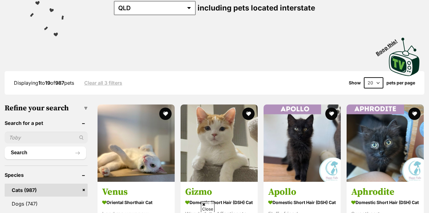  Describe the element at coordinates (46, 108) in the screenshot. I see `h3: Refine your search` at that location.